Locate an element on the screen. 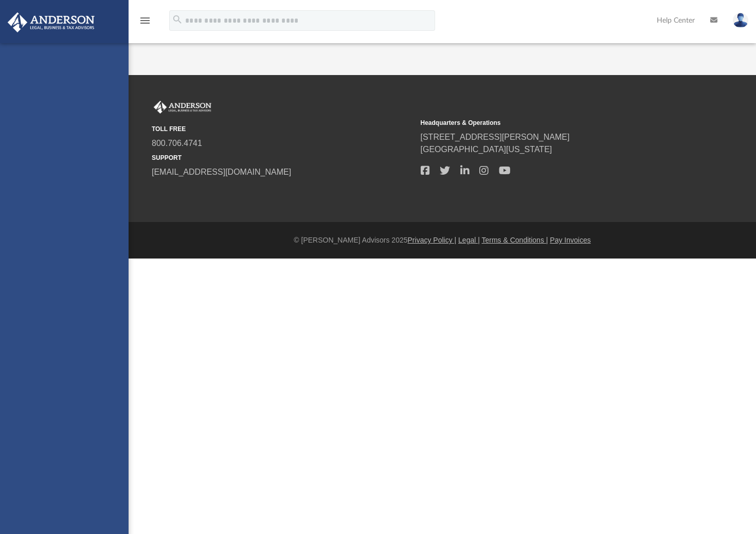 The width and height of the screenshot is (756, 534). a: Pay Invoices is located at coordinates (569, 240).